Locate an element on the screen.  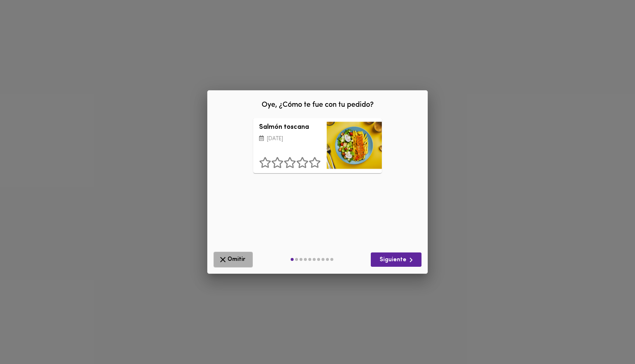
button: Siguiente is located at coordinates (396, 259).